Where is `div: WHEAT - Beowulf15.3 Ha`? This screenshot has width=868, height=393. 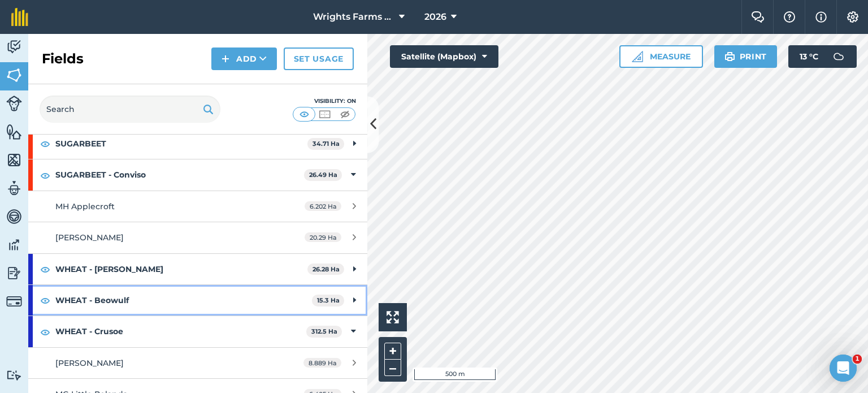
div: WHEAT - Beowulf15.3 Ha is located at coordinates (197, 300).